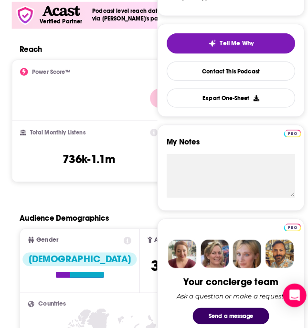  What do you see at coordinates (225, 142) in the screenshot?
I see `label: My Notes` at bounding box center [225, 142].